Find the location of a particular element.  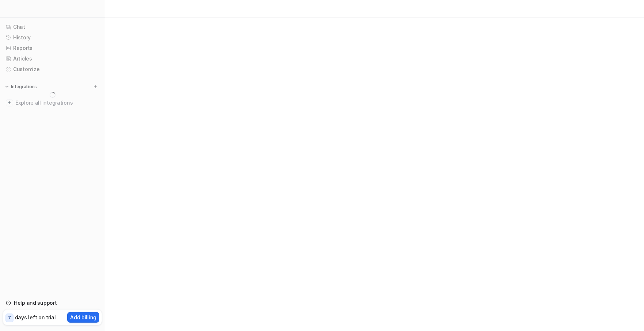

p: Add billing is located at coordinates (83, 317).